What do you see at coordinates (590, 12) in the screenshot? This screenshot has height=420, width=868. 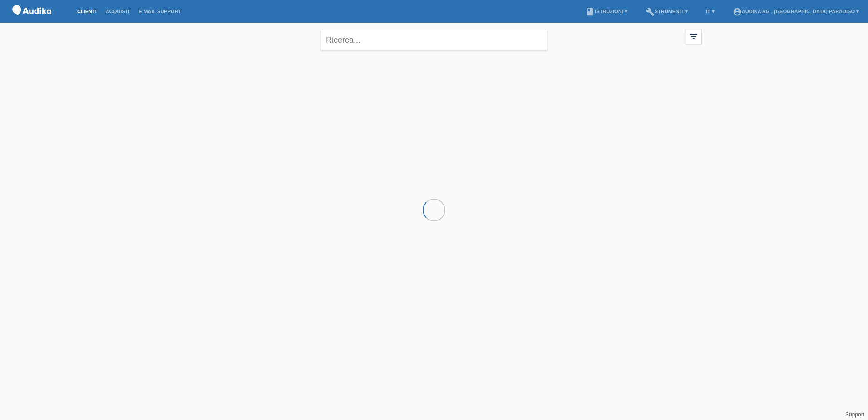 I see `i: book` at bounding box center [590, 12].